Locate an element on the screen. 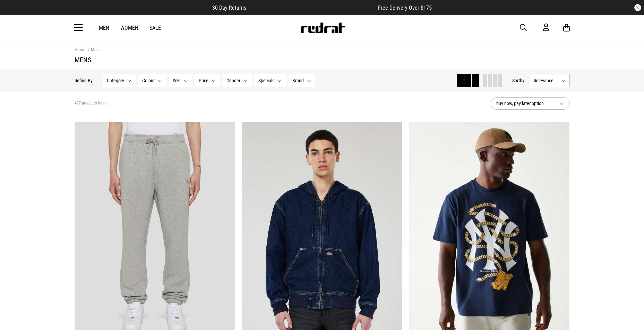 This screenshot has height=330, width=644. span: Specials is located at coordinates (266, 81).